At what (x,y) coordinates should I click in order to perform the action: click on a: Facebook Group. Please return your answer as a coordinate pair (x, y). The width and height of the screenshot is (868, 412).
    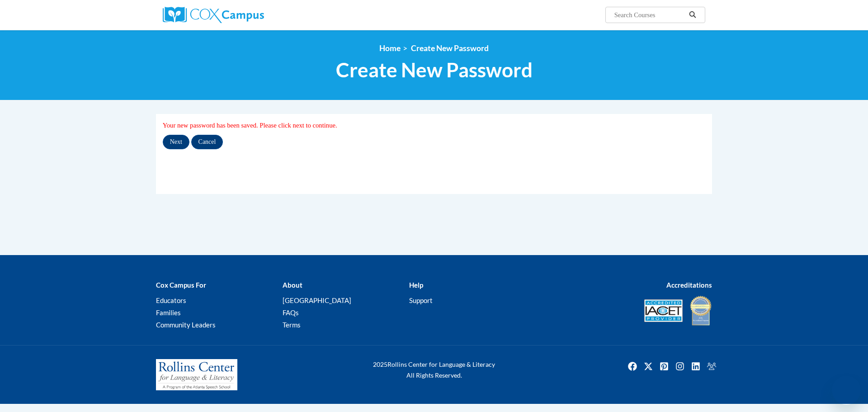
    Looking at the image, I should click on (712, 366).